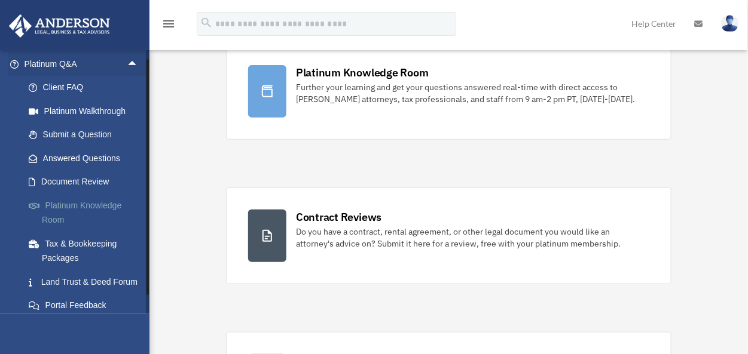 Image resolution: width=748 pixels, height=354 pixels. I want to click on div: Contract Reviews, so click(338, 217).